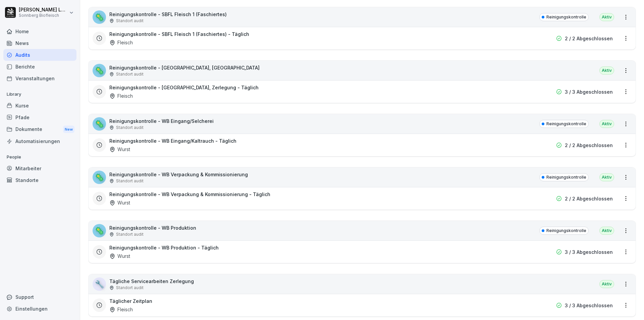 This screenshot has width=644, height=320. What do you see at coordinates (40, 168) in the screenshot?
I see `a: Mitarbeiter` at bounding box center [40, 168].